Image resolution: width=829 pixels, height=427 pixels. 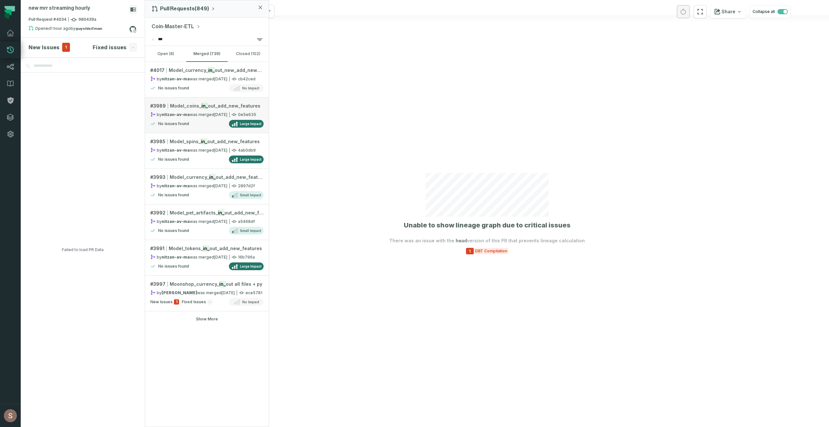 What do you see at coordinates (487, 241) in the screenshot?
I see `p: There was an issue with the version of this PR that prevents lineage calculation` at bounding box center [487, 241].